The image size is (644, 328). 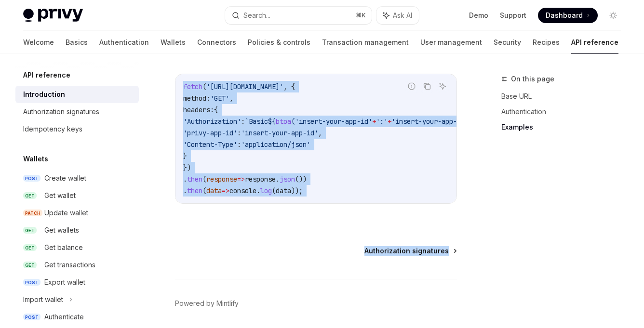 I want to click on button: Copy the contents from the code block, so click(x=427, y=86).